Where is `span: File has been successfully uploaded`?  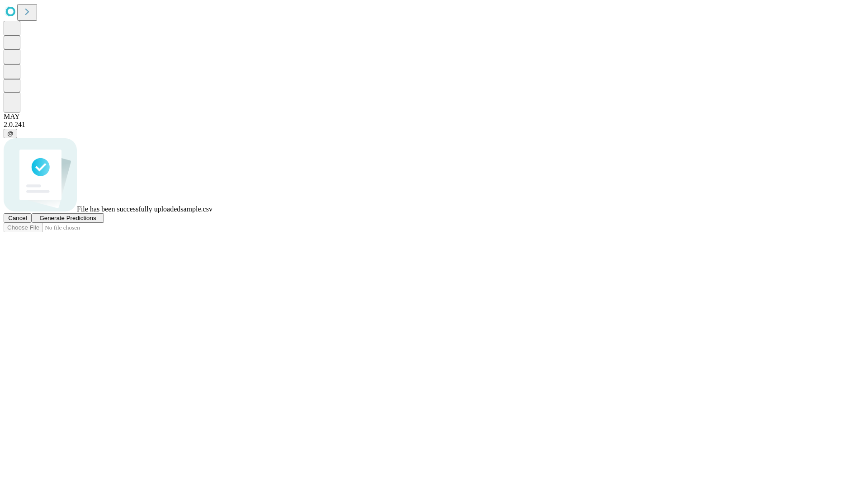
span: File has been successfully uploaded is located at coordinates (128, 209).